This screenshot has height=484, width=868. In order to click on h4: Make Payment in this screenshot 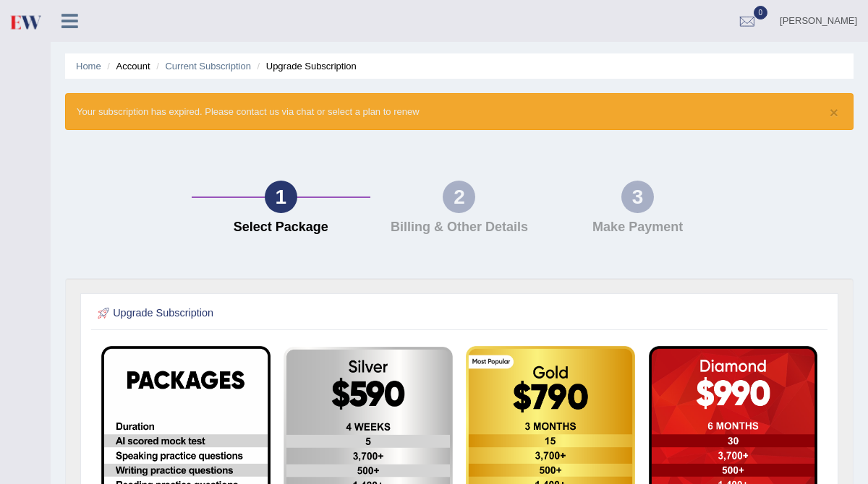, I will do `click(637, 227)`.